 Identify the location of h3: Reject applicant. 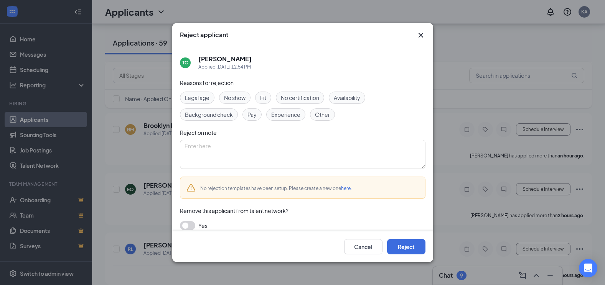
(204, 35).